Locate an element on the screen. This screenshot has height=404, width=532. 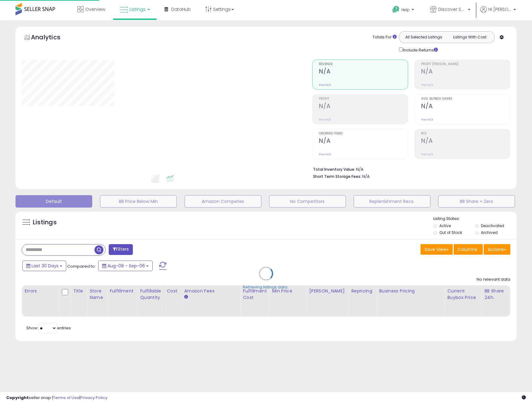
button: Default is located at coordinates (54, 202).